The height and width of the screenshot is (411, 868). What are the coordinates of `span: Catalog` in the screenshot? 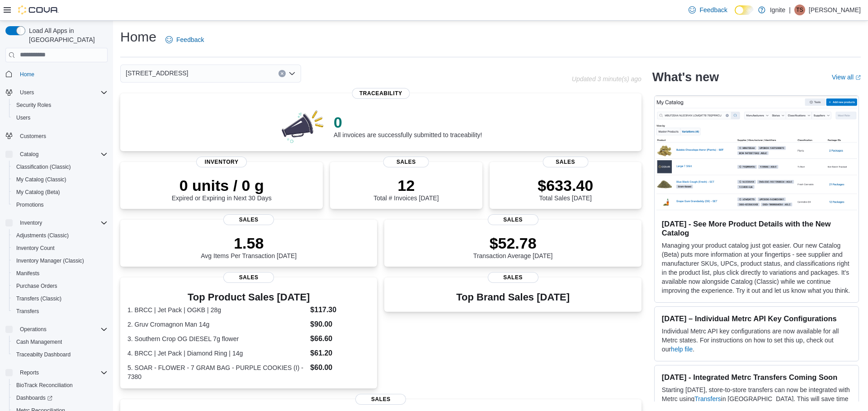 It's located at (28, 155).